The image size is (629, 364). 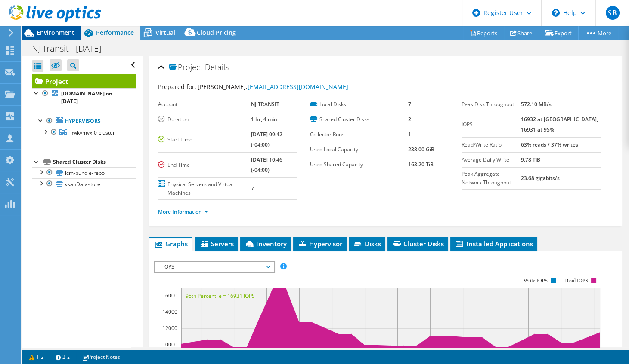 What do you see at coordinates (84, 184) in the screenshot?
I see `a: vsanDatastore` at bounding box center [84, 184].